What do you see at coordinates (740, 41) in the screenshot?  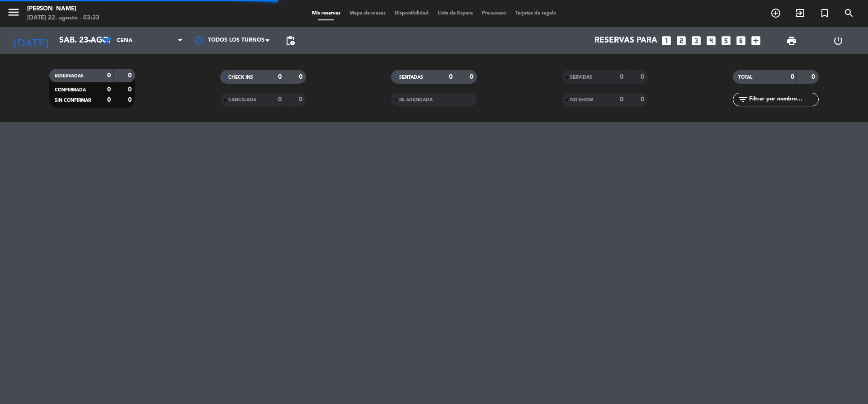 I see `i: looks_6` at bounding box center [740, 41].